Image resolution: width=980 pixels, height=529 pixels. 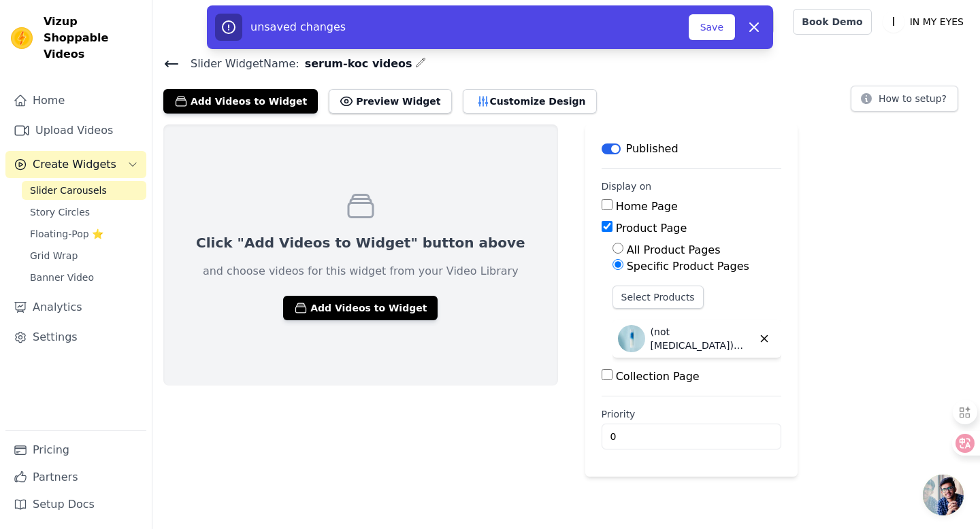 What do you see at coordinates (356, 64) in the screenshot?
I see `span: serum-koc videos` at bounding box center [356, 64].